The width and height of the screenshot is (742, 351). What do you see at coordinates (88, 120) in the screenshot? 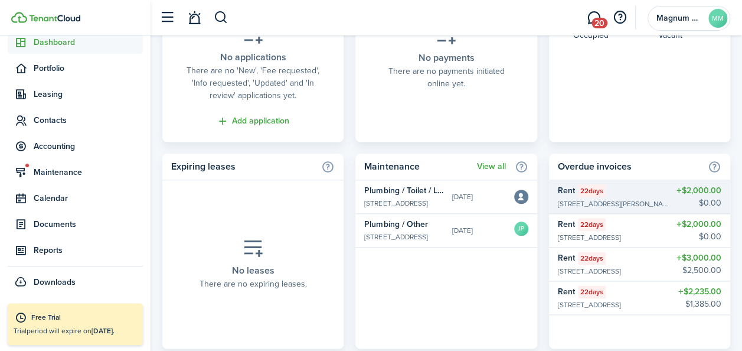
I see `span: Contacts` at bounding box center [88, 120].